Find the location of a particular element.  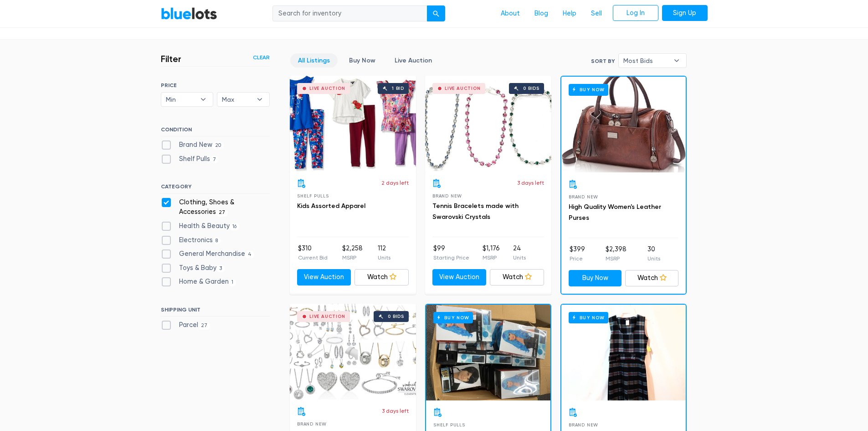

li: 112 is located at coordinates (385, 253).